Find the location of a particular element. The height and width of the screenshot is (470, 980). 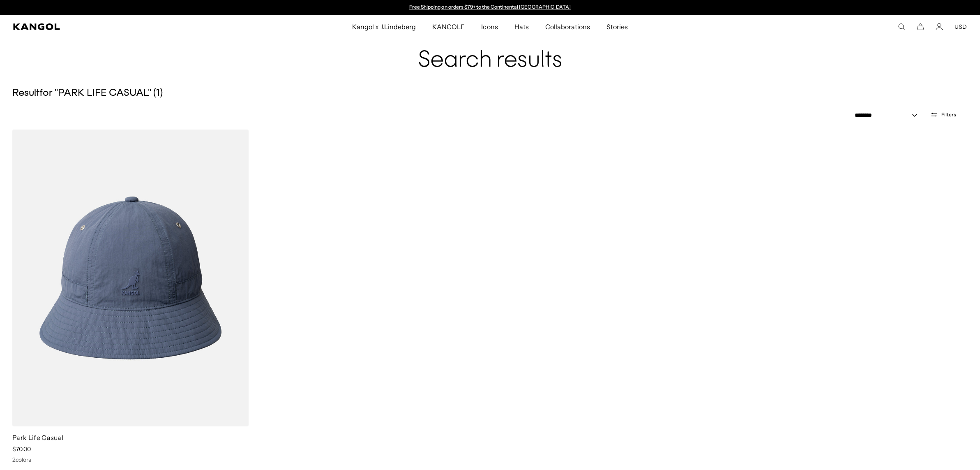

select: Sort by: Featured is located at coordinates (888, 115).